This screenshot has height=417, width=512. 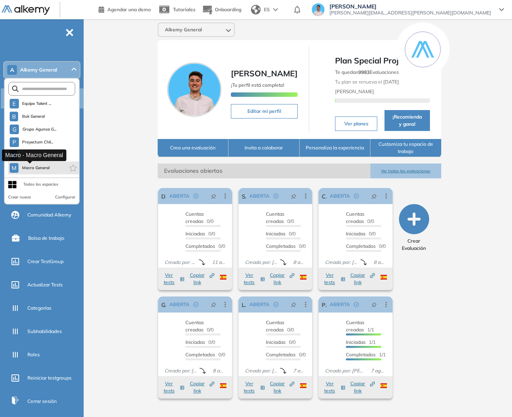 What do you see at coordinates (36, 168) in the screenshot?
I see `span: Macro General` at bounding box center [36, 168].